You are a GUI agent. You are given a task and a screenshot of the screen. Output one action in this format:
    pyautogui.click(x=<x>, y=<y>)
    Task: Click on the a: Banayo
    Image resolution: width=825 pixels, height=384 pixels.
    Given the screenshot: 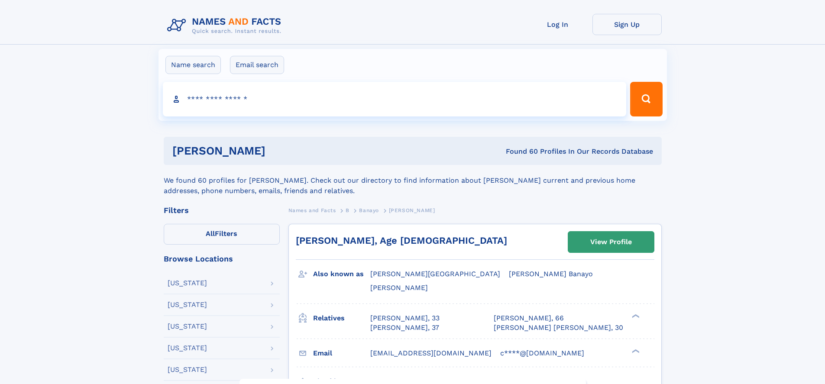 What is the action you would take?
    pyautogui.click(x=369, y=210)
    